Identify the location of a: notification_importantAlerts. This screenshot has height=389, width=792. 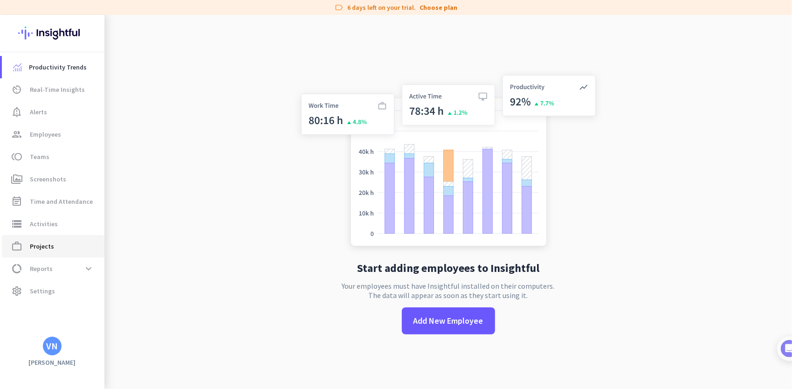
(53, 112).